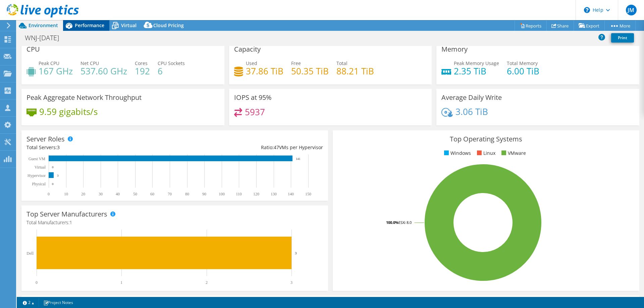 The image size is (644, 308). I want to click on text: 120, so click(256, 194).